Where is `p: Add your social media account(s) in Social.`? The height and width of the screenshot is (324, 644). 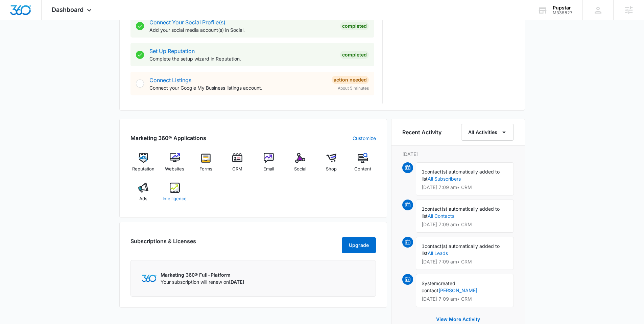
p: Add your social media account(s) in Social. is located at coordinates (242, 30).